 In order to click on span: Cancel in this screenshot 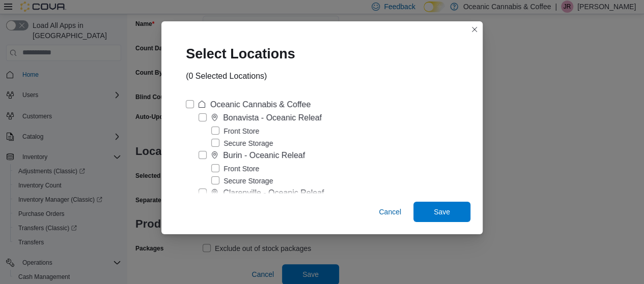, I will do `click(390, 212)`.